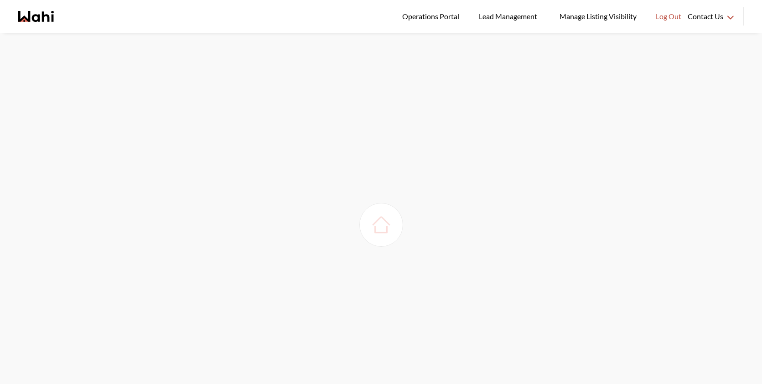 This screenshot has height=384, width=762. What do you see at coordinates (381, 225) in the screenshot?
I see `img: loading house image` at bounding box center [381, 225].